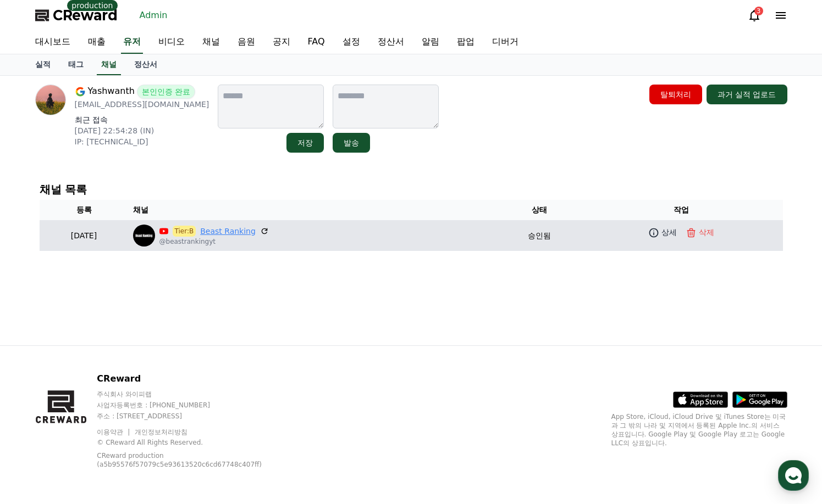 Image resolution: width=822 pixels, height=504 pixels. I want to click on a: Beast Ranking, so click(228, 232).